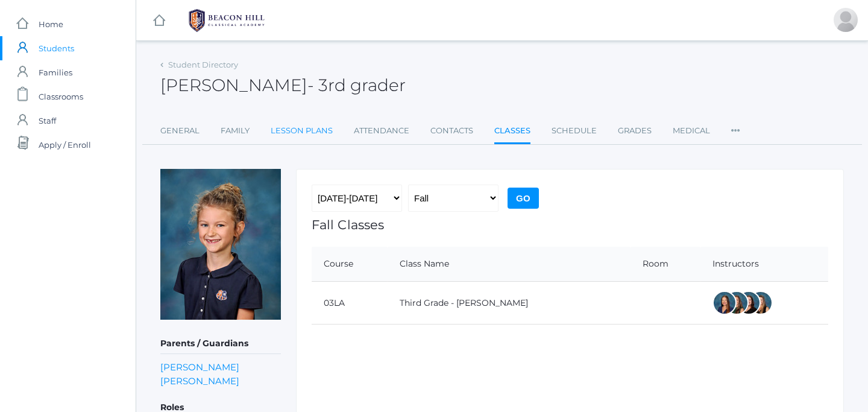 Image resolution: width=868 pixels, height=412 pixels. Describe the element at coordinates (846, 20) in the screenshot. I see `div: Stephen Long` at that location.